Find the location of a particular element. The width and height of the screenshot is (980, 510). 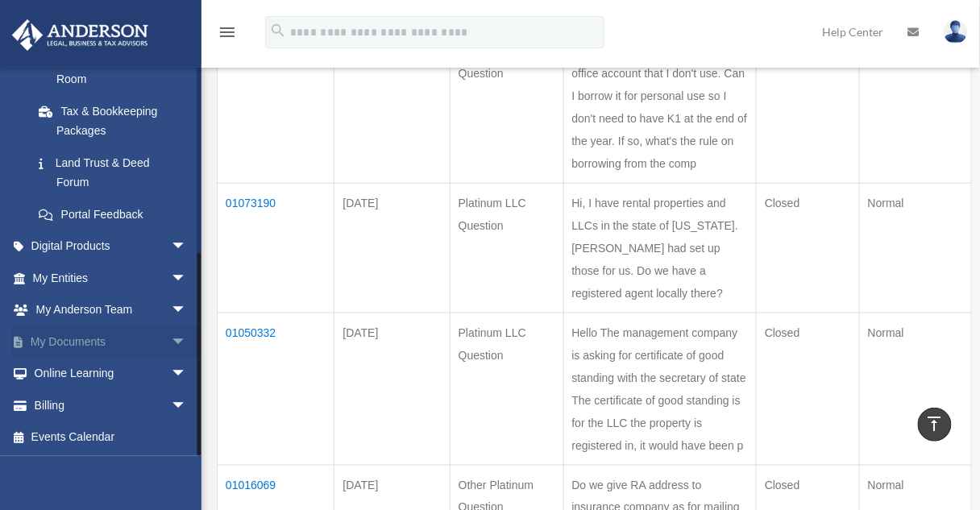

td: Hello, I have funds in my dental office account that I don't use. Can I borrow it for personal us... is located at coordinates (660, 107).